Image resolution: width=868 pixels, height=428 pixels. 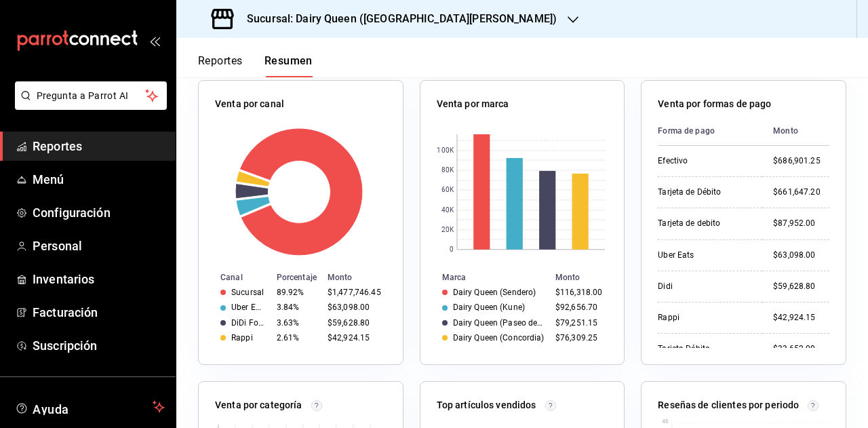 I want to click on div: Dairy Queen (Kune), so click(x=489, y=308).